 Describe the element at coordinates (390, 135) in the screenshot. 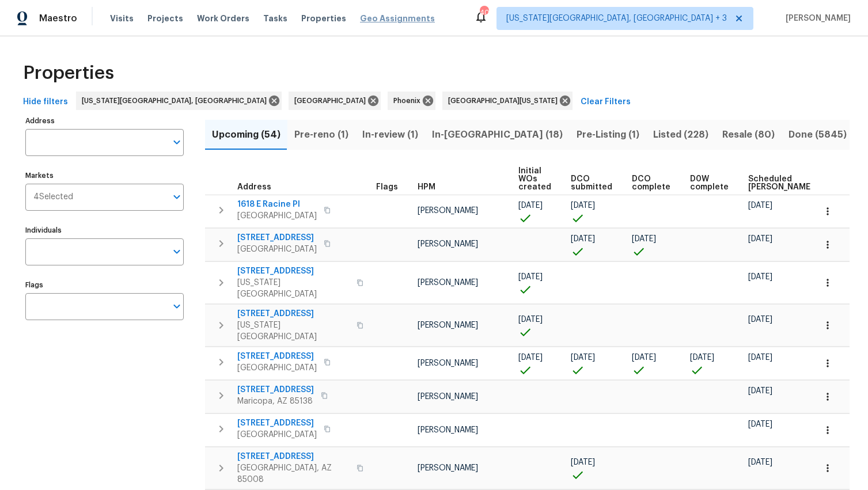

I see `span: In-review (1)` at that location.